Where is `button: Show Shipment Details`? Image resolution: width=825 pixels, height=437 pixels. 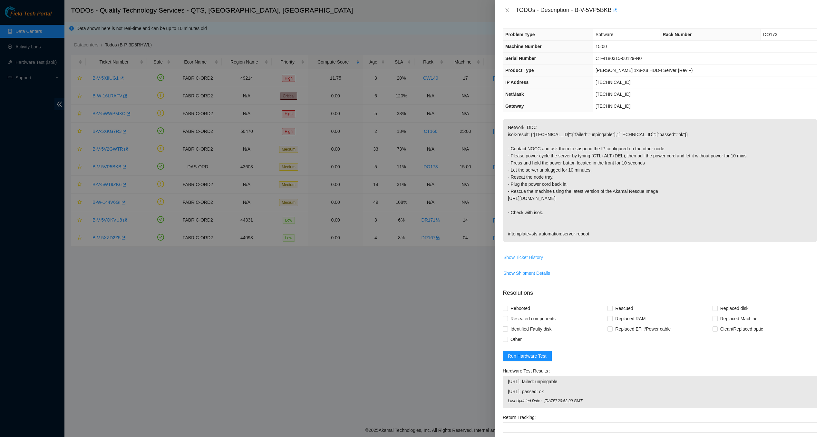
button: Show Shipment Details is located at coordinates (526, 273).